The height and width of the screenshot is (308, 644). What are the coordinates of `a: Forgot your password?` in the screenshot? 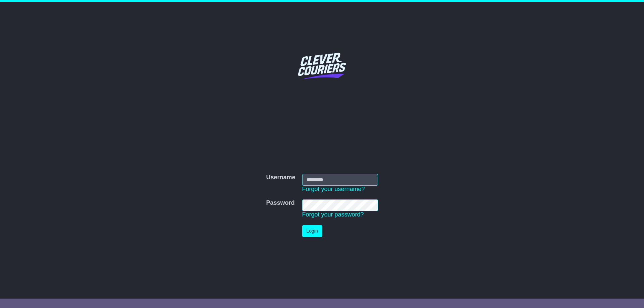 It's located at (333, 215).